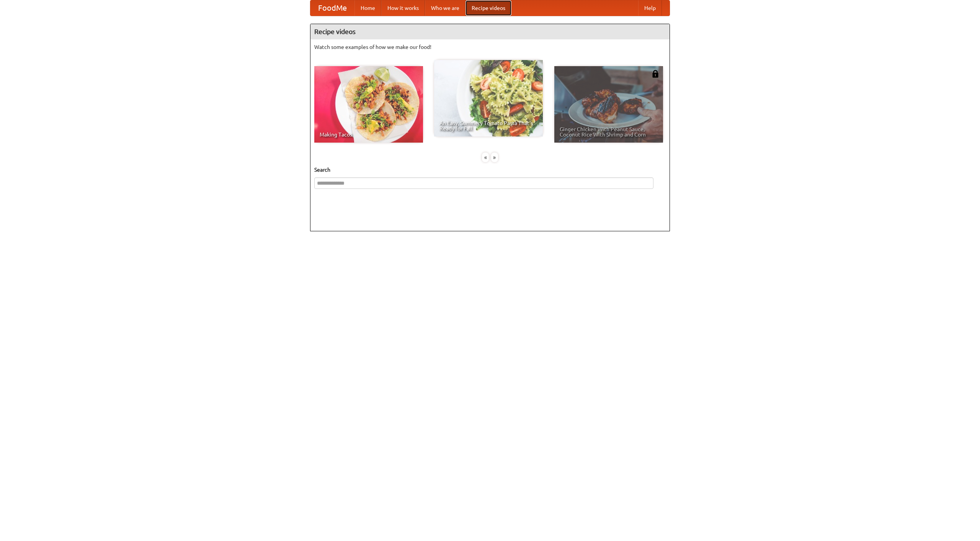  I want to click on h5: Search, so click(490, 170).